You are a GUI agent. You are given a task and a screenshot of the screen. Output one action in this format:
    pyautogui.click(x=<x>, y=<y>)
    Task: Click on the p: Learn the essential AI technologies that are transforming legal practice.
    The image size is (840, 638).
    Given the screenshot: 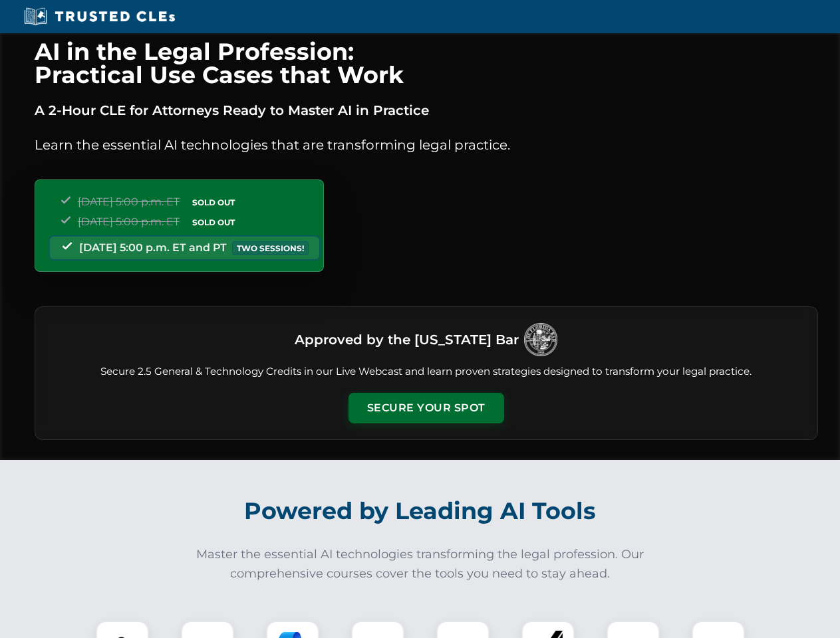 What is the action you would take?
    pyautogui.click(x=426, y=145)
    